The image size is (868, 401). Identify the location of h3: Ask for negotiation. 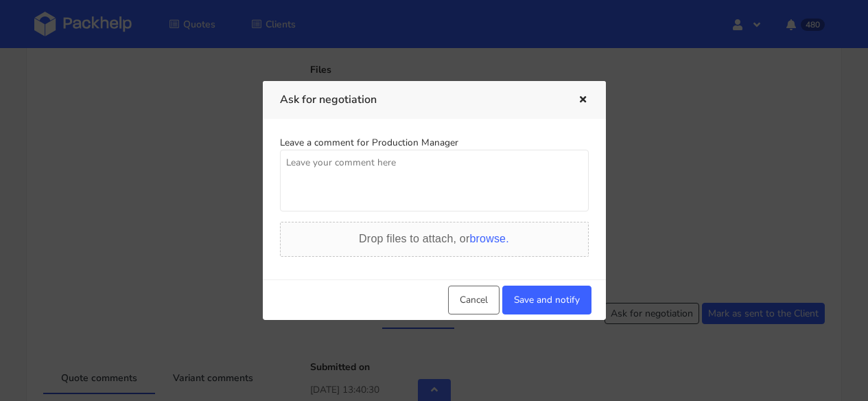
(418, 100).